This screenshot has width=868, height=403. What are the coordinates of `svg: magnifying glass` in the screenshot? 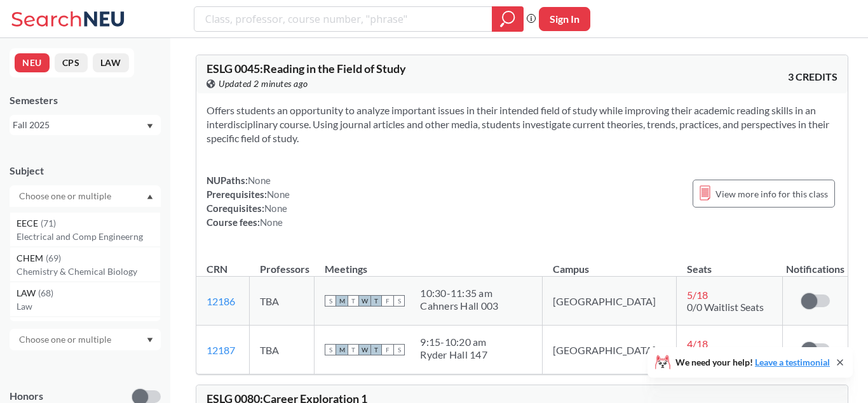 It's located at (508, 19).